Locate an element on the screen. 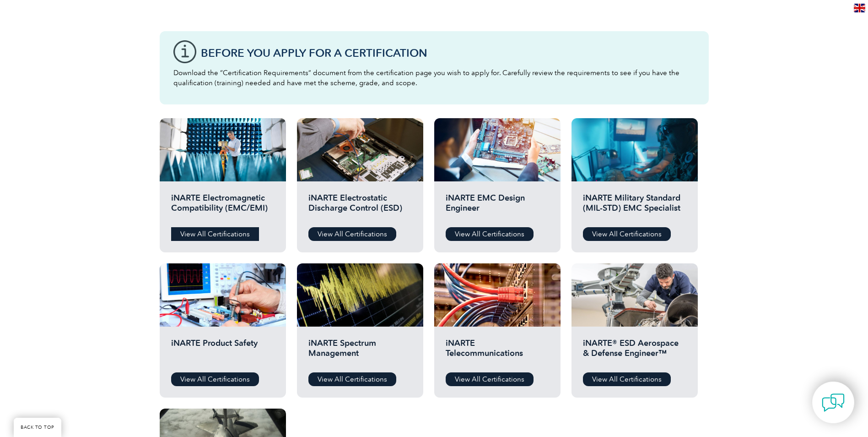  p: Download the “Certification Requirements” document from the certification page you wish to apply ... is located at coordinates (434, 78).